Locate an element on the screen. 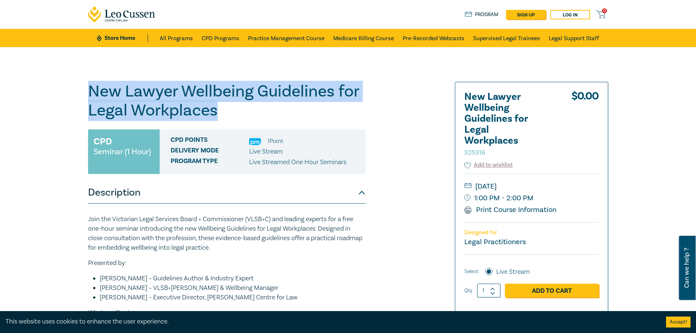  li: 1 Point is located at coordinates (275, 141).